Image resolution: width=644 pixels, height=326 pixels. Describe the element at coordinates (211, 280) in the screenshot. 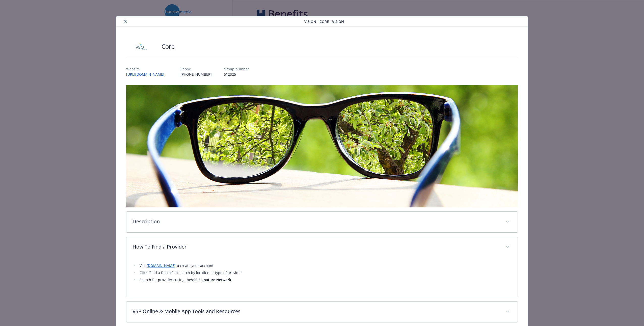

I see `strong: VSP Signature Network` at that location.